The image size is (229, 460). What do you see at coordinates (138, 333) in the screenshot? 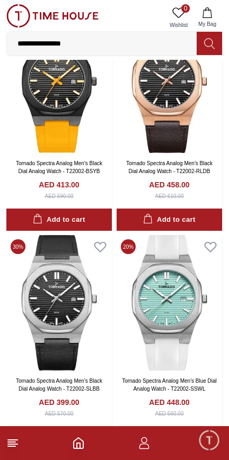
I see `div: Services` at bounding box center [138, 333].